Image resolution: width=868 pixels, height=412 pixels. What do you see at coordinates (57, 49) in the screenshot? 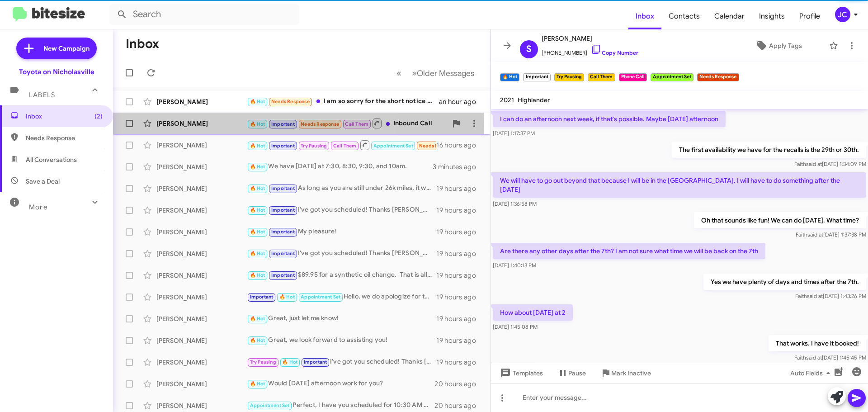
I see `a: New Campaign` at bounding box center [57, 49].